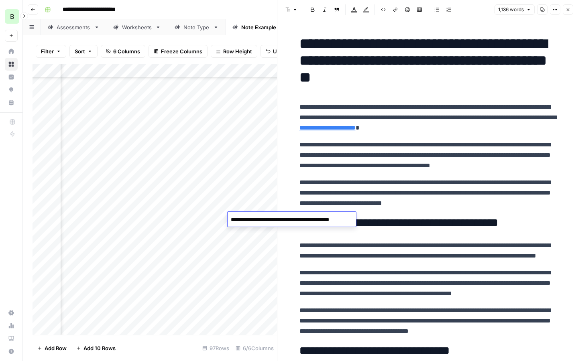  I want to click on button: 6 Columns, so click(123, 51).